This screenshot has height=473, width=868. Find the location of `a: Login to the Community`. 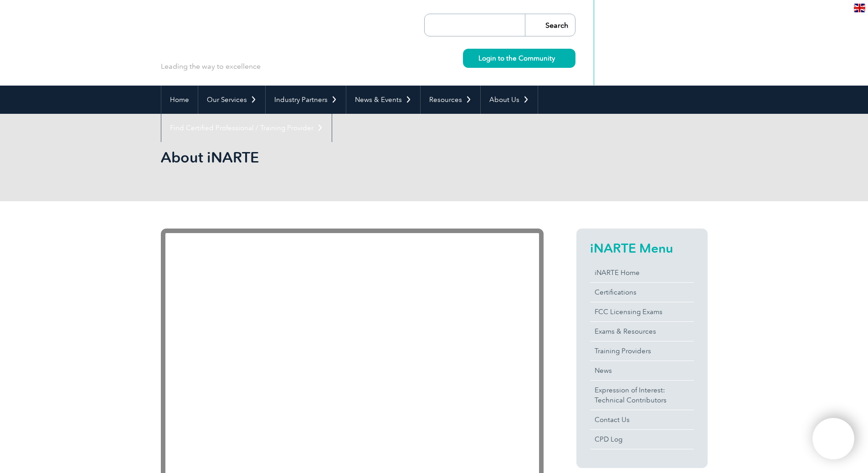

a: Login to the Community is located at coordinates (519, 58).